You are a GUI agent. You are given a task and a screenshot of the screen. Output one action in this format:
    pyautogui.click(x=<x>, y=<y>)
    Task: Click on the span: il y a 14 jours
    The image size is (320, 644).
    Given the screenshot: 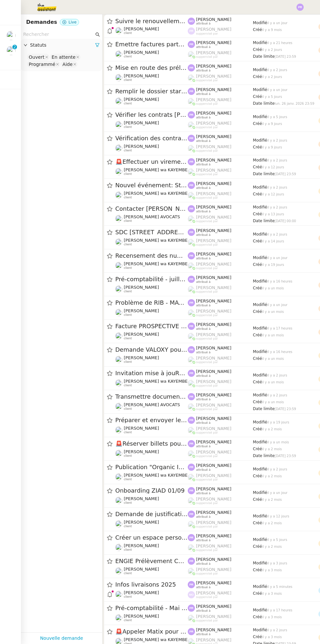 What is the action you would take?
    pyautogui.click(x=273, y=241)
    